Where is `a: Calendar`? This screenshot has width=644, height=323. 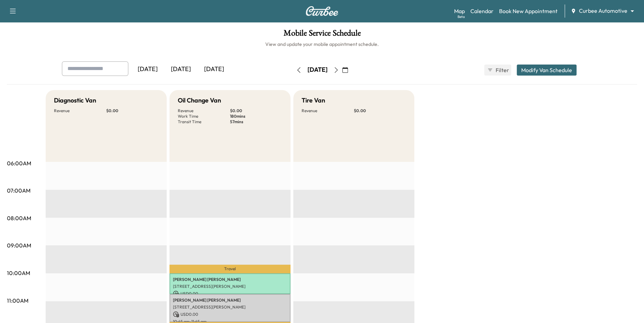 a: Calendar is located at coordinates (482, 11).